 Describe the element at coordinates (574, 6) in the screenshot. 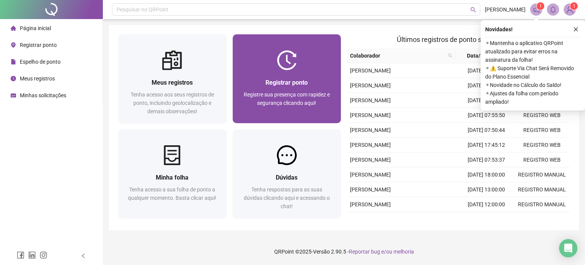

I see `sup: Atualize o seu contato no menu Meus Dados` at that location.